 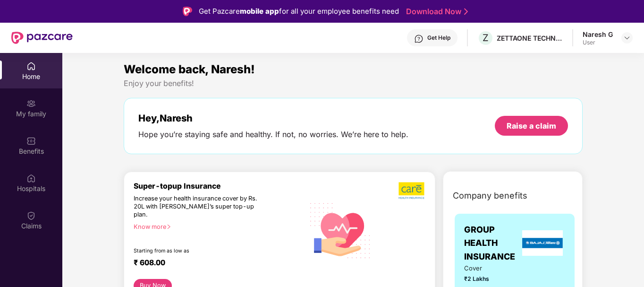 I want to click on div: User, so click(x=598, y=42).